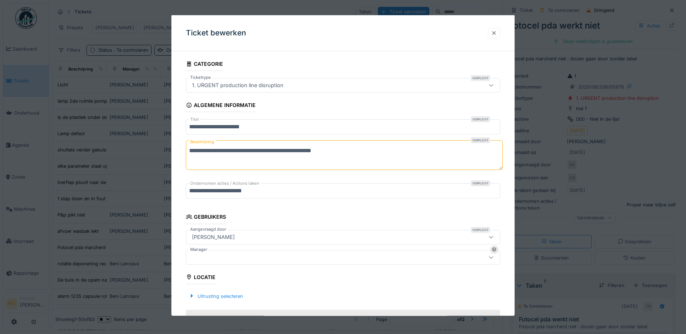 The image size is (686, 334). Describe the element at coordinates (221, 106) in the screenshot. I see `div: Algemene informatie` at that location.